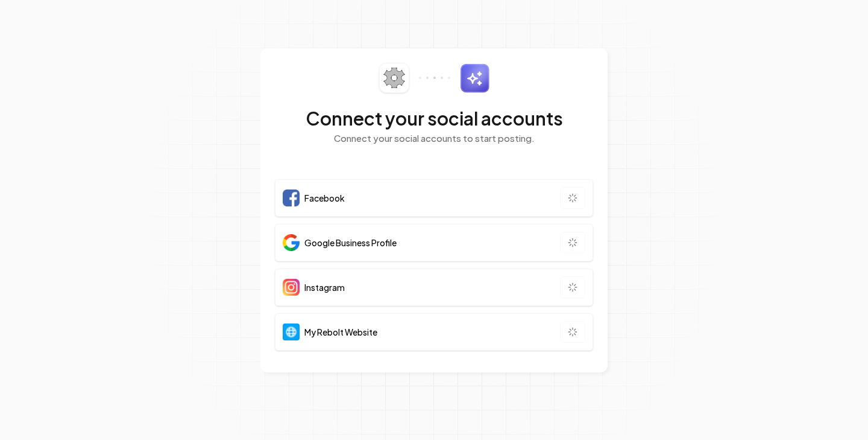 Image resolution: width=868 pixels, height=440 pixels. What do you see at coordinates (324, 198) in the screenshot?
I see `span: Facebook` at bounding box center [324, 198].